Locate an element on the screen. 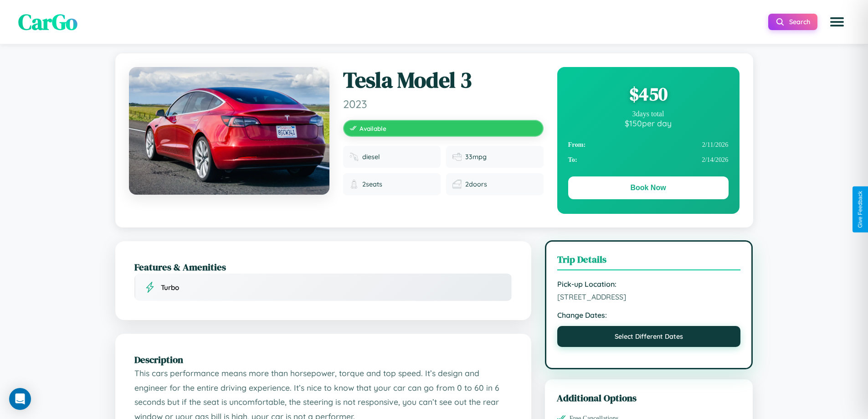 The width and height of the screenshot is (868, 419). button: Select Different Dates is located at coordinates (649, 336).